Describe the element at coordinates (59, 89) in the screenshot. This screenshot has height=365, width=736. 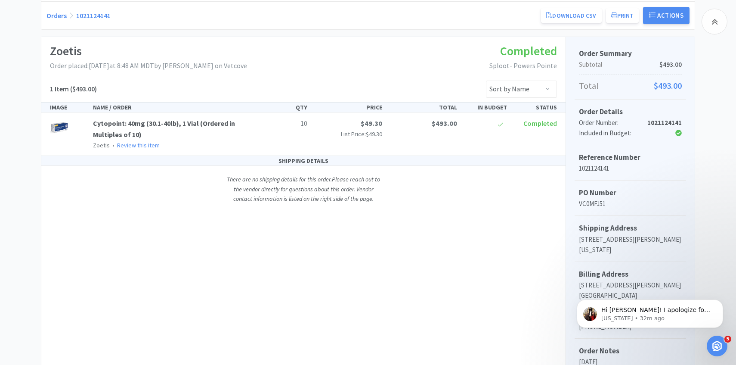
I see `span: 1 Item` at that location.